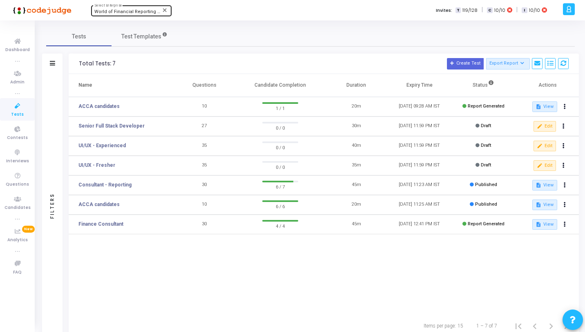 The image size is (585, 332). Describe the element at coordinates (280, 206) in the screenshot. I see `span: 6 / 6` at that location.